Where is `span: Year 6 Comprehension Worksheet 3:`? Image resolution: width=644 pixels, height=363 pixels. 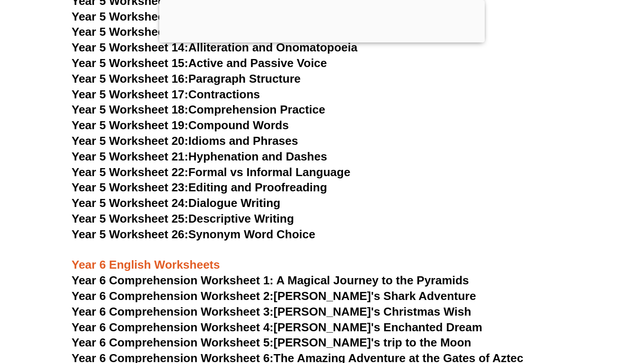 span: Year 6 Comprehension Worksheet 3: is located at coordinates (173, 312).